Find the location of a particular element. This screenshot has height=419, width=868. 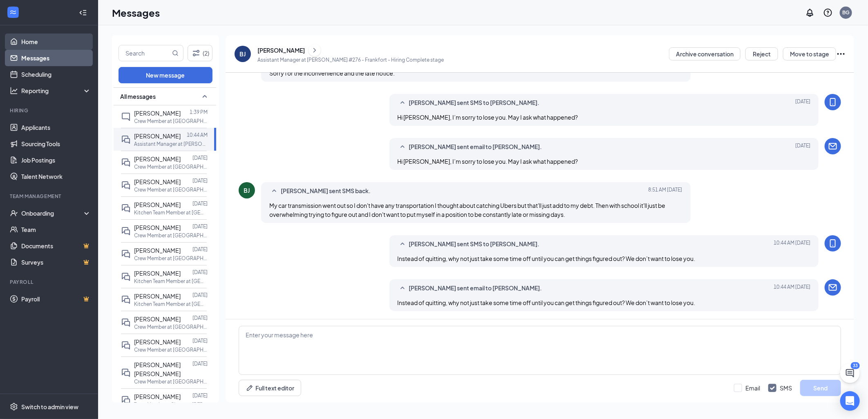

svg: UserCheck is located at coordinates (14, 213).